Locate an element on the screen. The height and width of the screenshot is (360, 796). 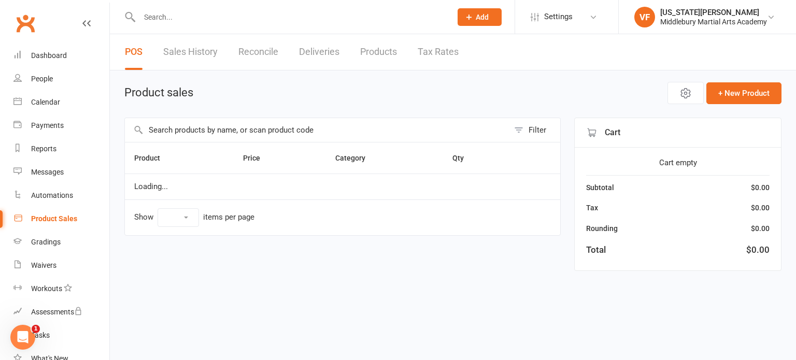
button: Product is located at coordinates (153, 158).